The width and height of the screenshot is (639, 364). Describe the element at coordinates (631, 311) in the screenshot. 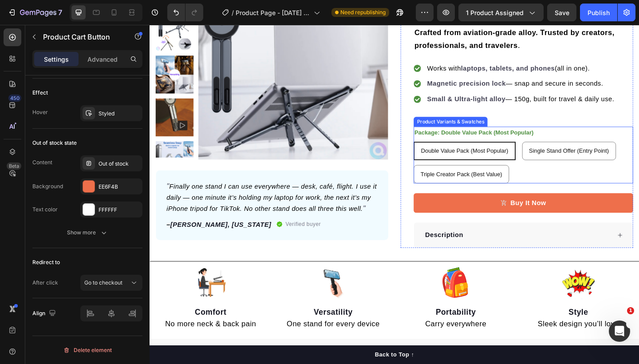

I see `span: 1` at that location.